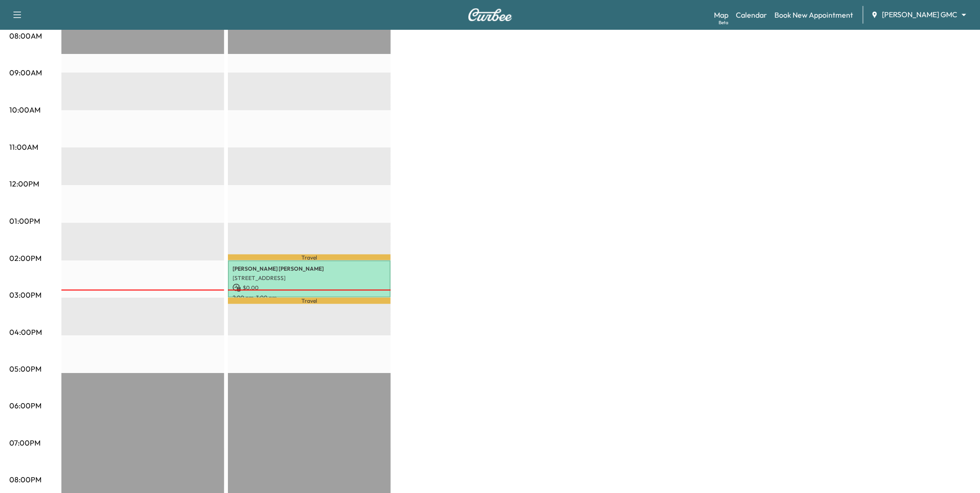  Describe the element at coordinates (24, 221) in the screenshot. I see `p: 01:00PM` at that location.